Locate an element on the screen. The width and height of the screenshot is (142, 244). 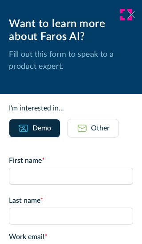
div: I'm interested in... is located at coordinates (71, 108).